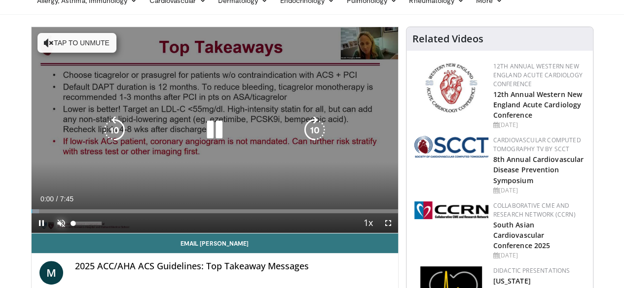  What do you see at coordinates (232, 267) in the screenshot?
I see `h4: 2025 ACC/AHA ACS Guidelines: Top Takeaway Messages` at bounding box center [232, 267].